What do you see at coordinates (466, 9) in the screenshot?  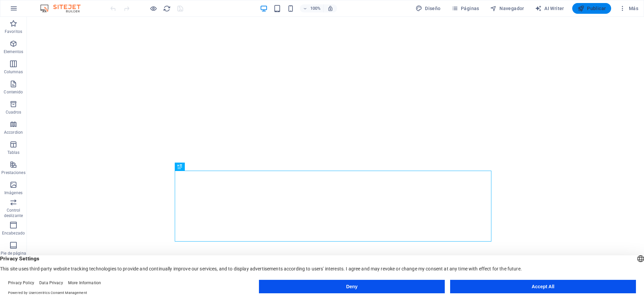 I see `span: Páginas` at bounding box center [466, 9].